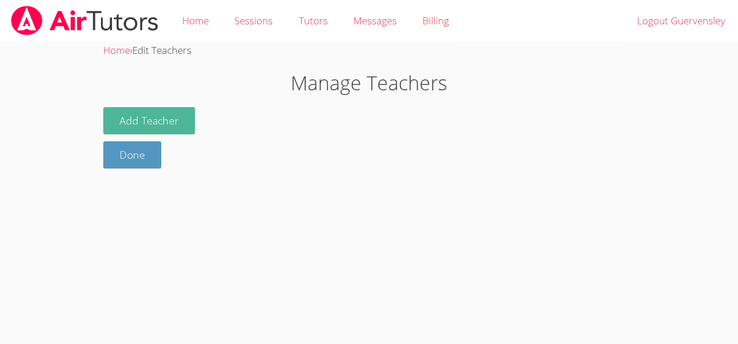 The height and width of the screenshot is (344, 738). I want to click on a: Done, so click(132, 155).